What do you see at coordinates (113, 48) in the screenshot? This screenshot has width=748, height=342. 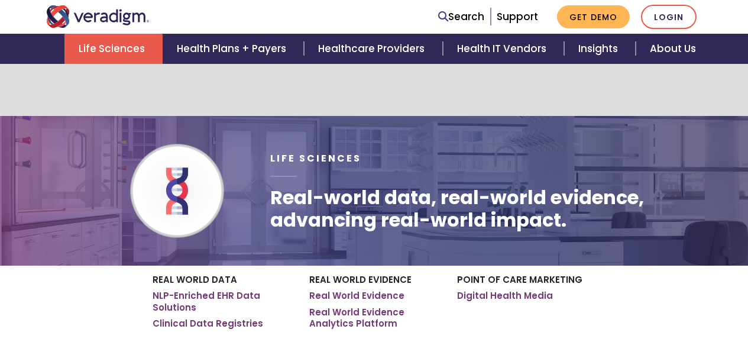 I see `a: Life Sciences` at bounding box center [113, 48].